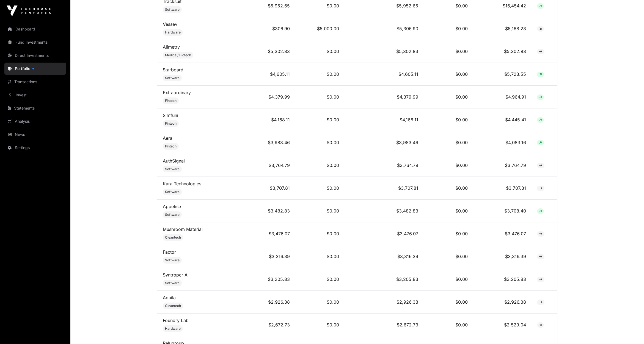  I want to click on span: Hardware, so click(173, 33).